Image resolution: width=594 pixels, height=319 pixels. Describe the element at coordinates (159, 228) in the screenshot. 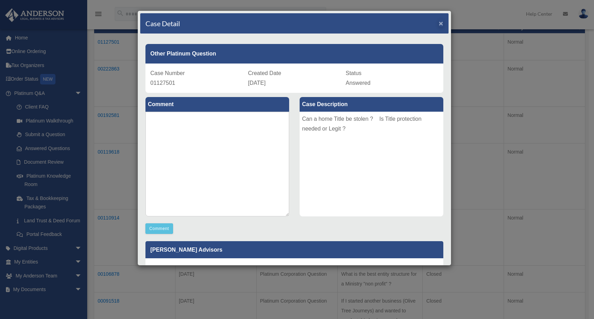

I see `button: Comment` at that location.